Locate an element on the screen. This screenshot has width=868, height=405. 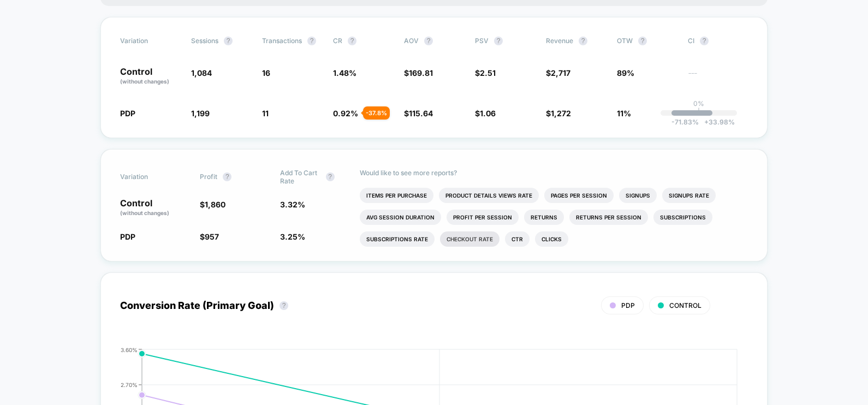
span: AOV is located at coordinates (411, 41).